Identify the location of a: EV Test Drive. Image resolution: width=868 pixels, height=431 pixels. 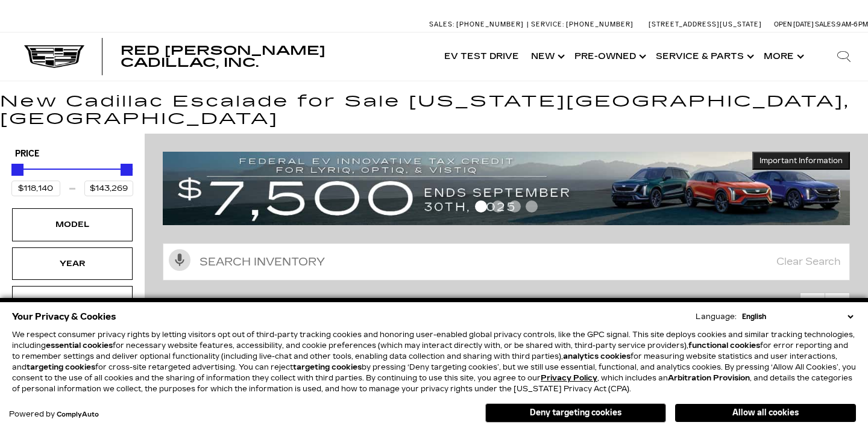
(482, 57).